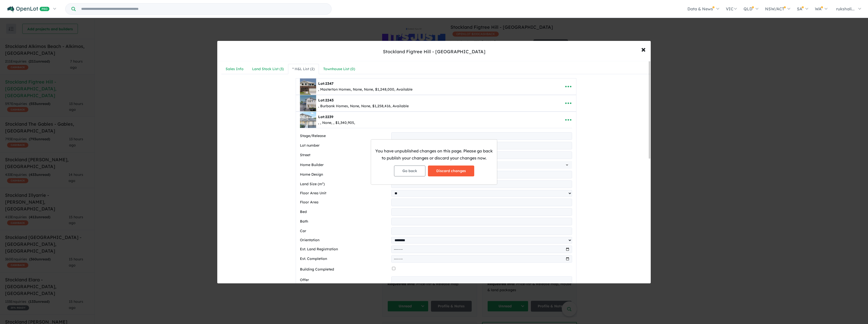 This screenshot has height=324, width=868. Describe the element at coordinates (845, 9) in the screenshot. I see `span: rukshali...` at that location.